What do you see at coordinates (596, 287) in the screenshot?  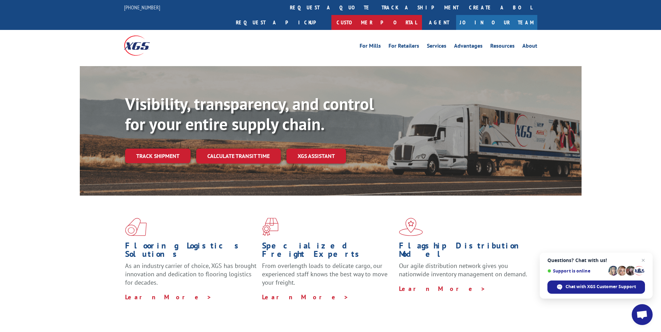 I see `div: Chat with XGS Customer Support` at bounding box center [596, 287].